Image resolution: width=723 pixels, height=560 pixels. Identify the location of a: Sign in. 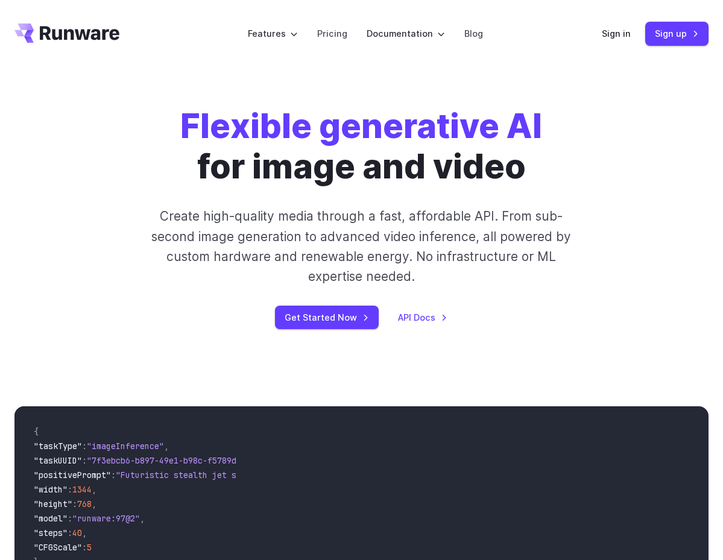
(616, 33).